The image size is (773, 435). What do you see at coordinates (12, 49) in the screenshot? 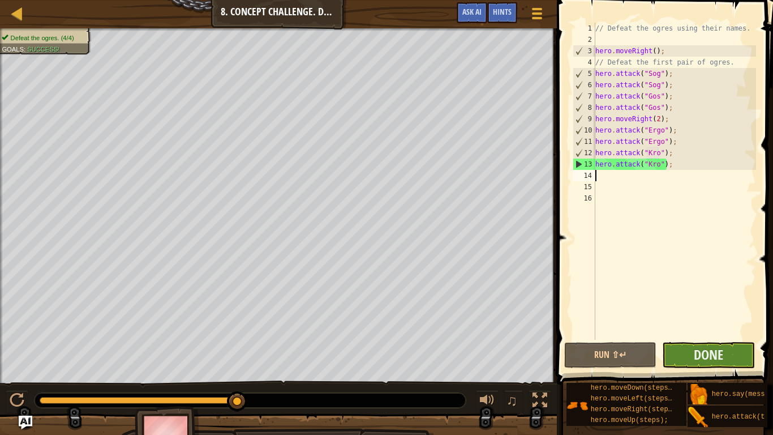
I see `span: Goals` at bounding box center [12, 49].